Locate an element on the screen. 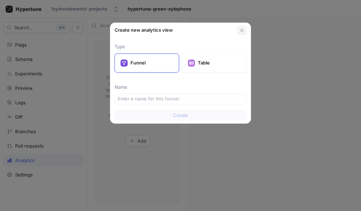  p: Type is located at coordinates (181, 47).